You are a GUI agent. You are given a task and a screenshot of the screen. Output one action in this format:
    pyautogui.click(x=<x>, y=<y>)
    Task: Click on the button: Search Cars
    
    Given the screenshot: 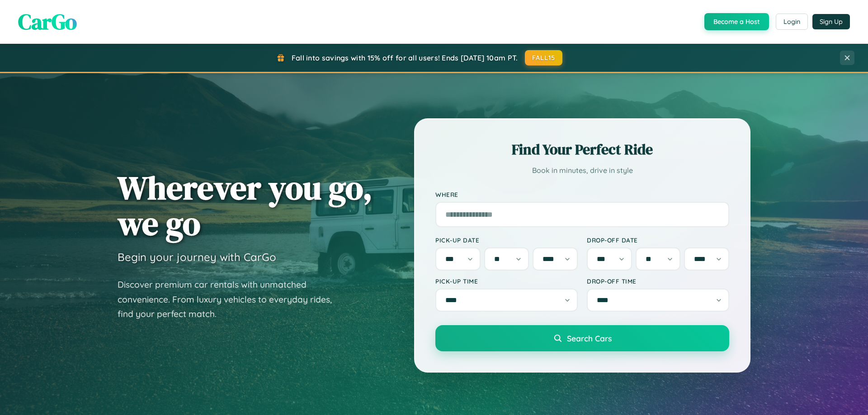 What is the action you would take?
    pyautogui.click(x=582, y=338)
    